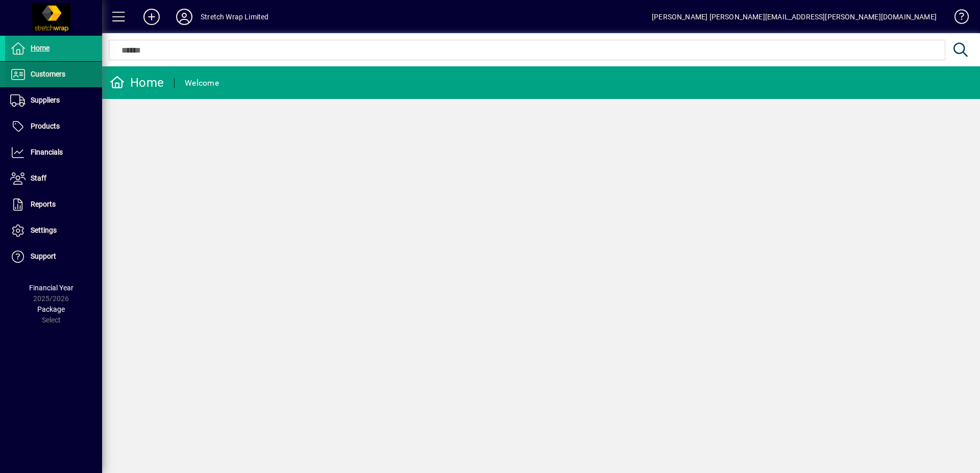 The height and width of the screenshot is (473, 980). I want to click on a: Products, so click(54, 126).